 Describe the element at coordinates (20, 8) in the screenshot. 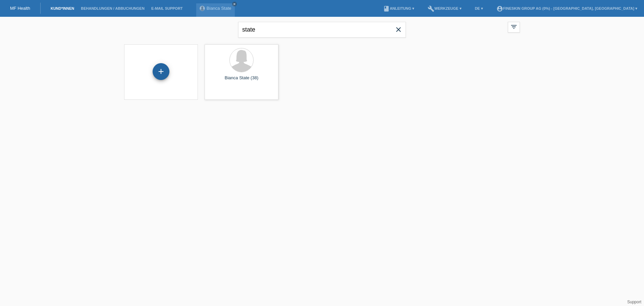

I see `a: MF Health` at that location.